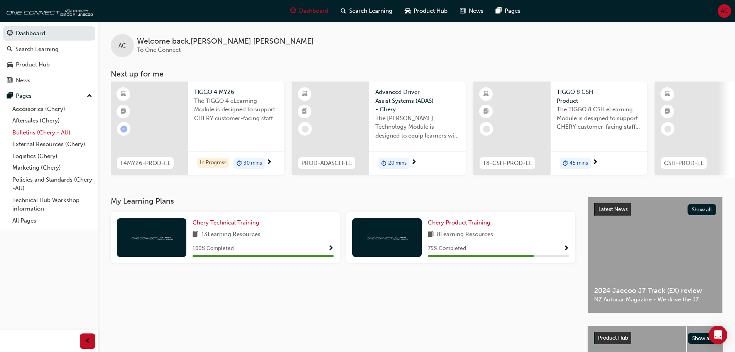 This screenshot has width=735, height=352. What do you see at coordinates (465, 234) in the screenshot?
I see `span: 8 Learning Resources` at bounding box center [465, 234].